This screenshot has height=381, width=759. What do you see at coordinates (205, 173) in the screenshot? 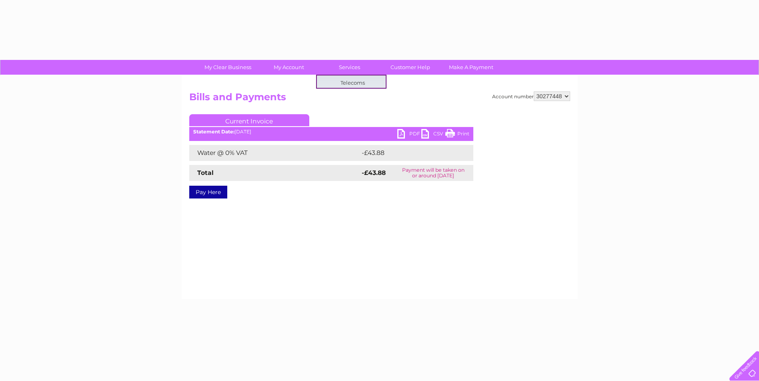
I see `strong: Total` at bounding box center [205, 173].